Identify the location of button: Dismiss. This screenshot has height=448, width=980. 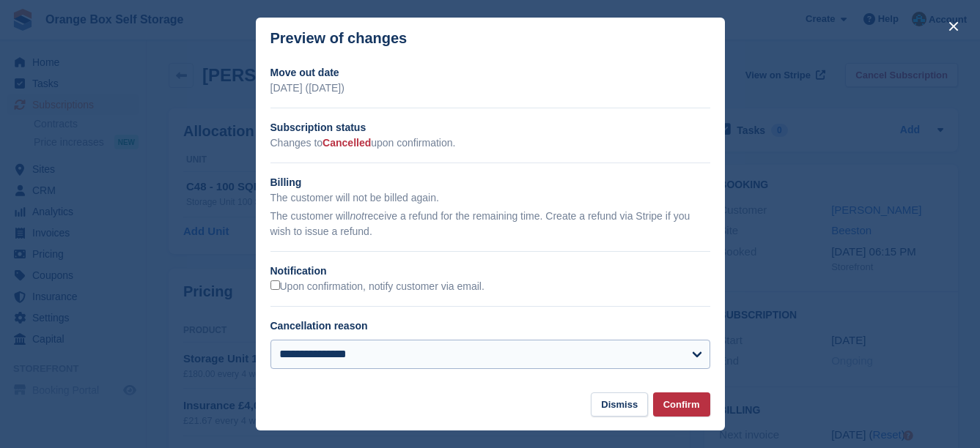
(620, 404).